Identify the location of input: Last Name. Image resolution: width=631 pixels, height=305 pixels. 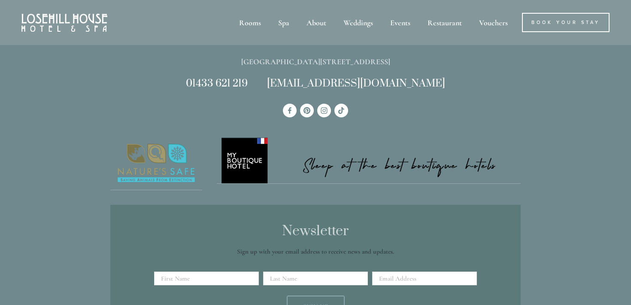
(315, 279).